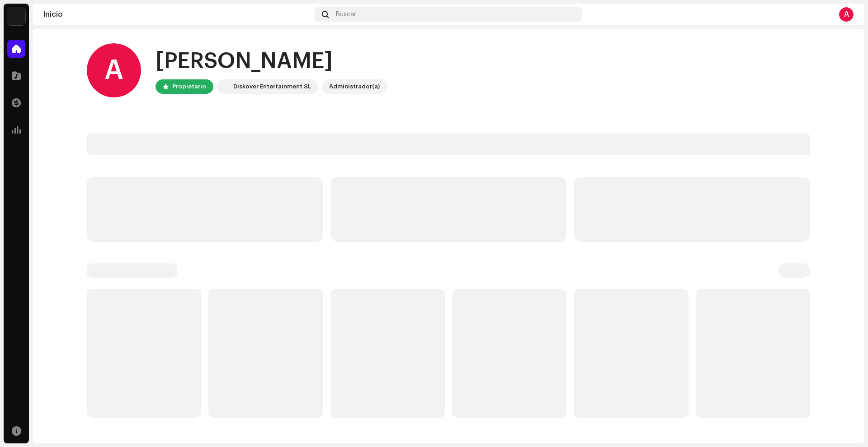  Describe the element at coordinates (272, 87) in the screenshot. I see `div: Diskover Entertainment SL` at that location.